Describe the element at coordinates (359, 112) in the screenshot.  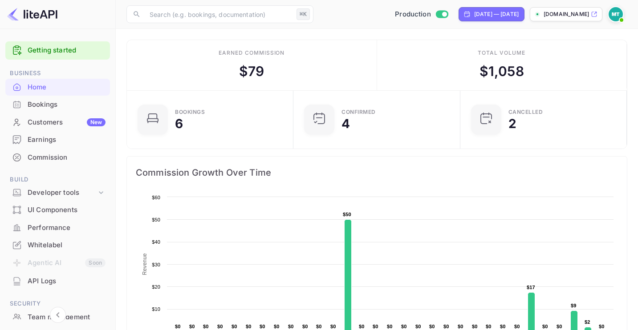
I see `div: Confirmed` at that location.